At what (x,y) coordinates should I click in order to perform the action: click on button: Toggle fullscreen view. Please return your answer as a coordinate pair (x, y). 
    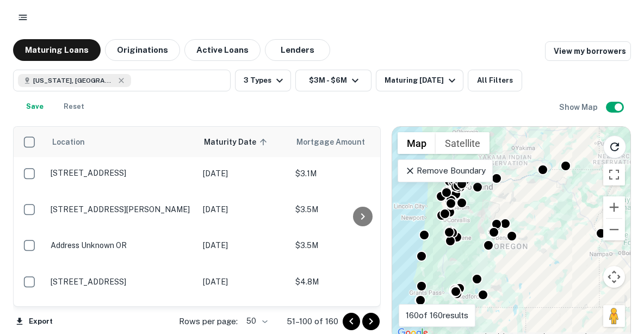
    Looking at the image, I should click on (614, 175).